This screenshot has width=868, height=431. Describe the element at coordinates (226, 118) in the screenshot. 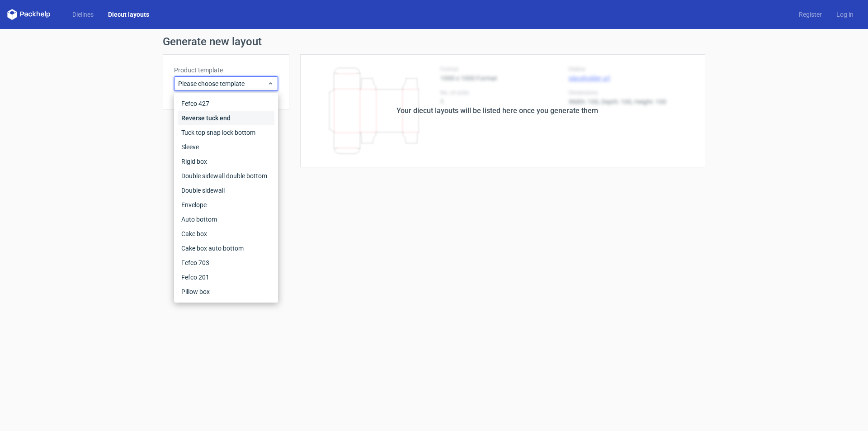

I see `div: Reverse tuck end` at that location.